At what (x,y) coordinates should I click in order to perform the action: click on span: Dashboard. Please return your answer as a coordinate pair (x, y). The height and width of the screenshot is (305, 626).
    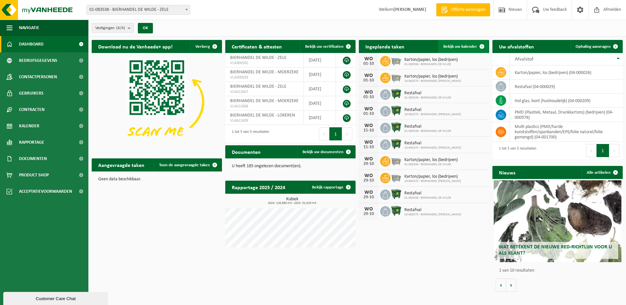
    Looking at the image, I should click on (31, 44).